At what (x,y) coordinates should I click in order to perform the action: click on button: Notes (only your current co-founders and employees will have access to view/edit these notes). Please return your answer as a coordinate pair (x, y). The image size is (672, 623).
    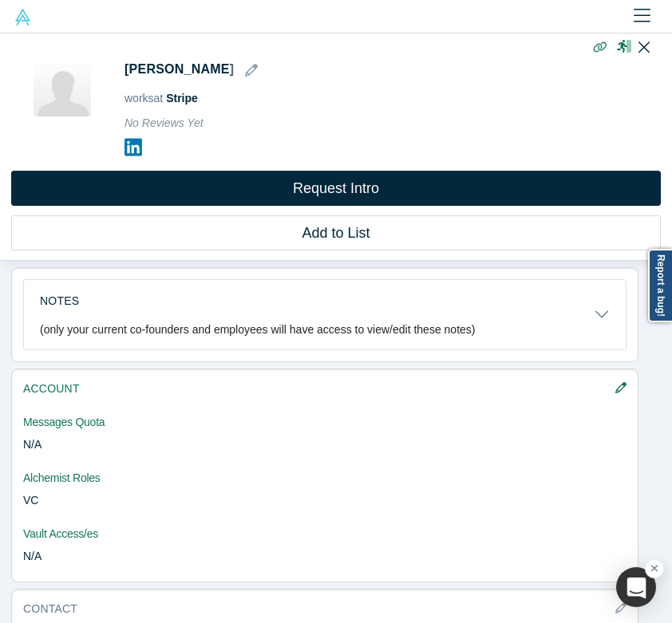
    Looking at the image, I should click on (325, 314).